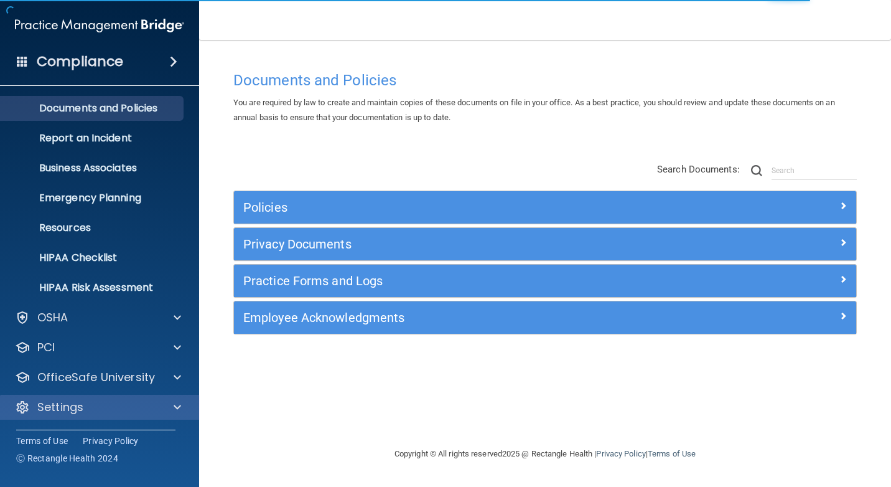  I want to click on input: Search, so click(814, 170).